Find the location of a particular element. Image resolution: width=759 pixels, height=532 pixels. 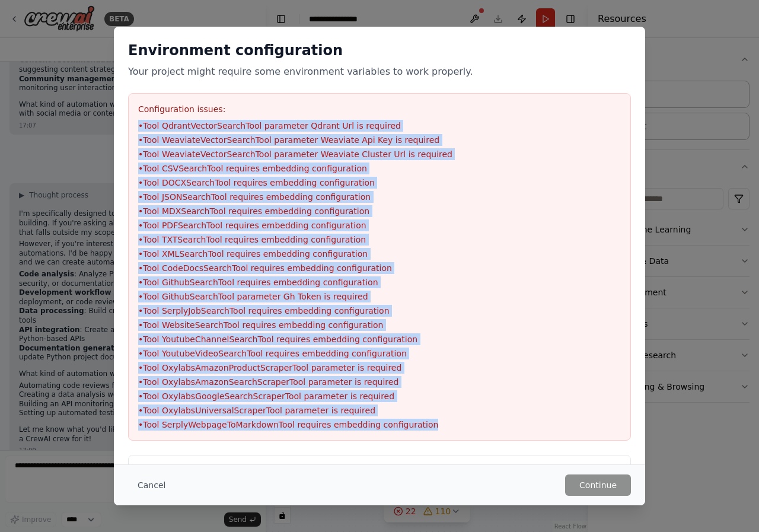

li: • Tool OxylabsAmazonSearchScraperTool parameter is required is located at coordinates (380, 382).